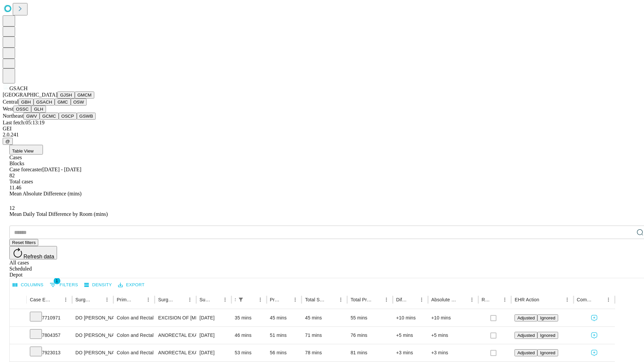 The image size is (644, 362). Describe the element at coordinates (18, 88) in the screenshot. I see `span: GSACH` at that location.